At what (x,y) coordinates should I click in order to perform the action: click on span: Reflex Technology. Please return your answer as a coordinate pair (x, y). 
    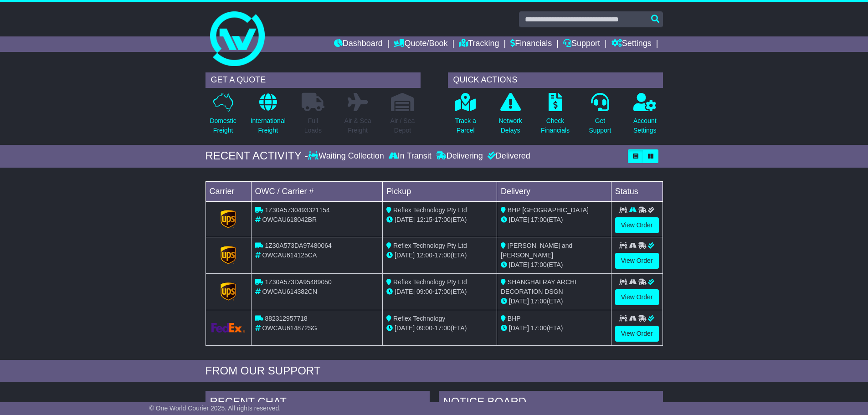
    Looking at the image, I should click on (419, 318).